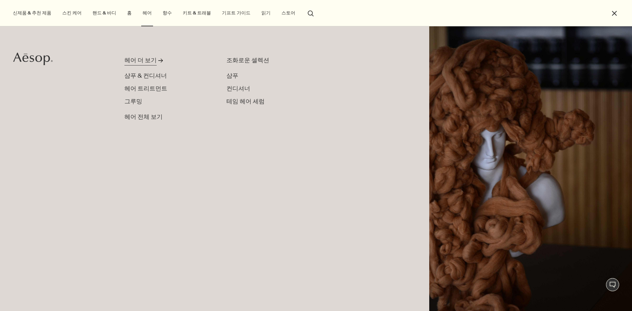 The height and width of the screenshot is (311, 632). What do you see at coordinates (615, 13) in the screenshot?
I see `button: 메뉴 닫기` at bounding box center [615, 13].